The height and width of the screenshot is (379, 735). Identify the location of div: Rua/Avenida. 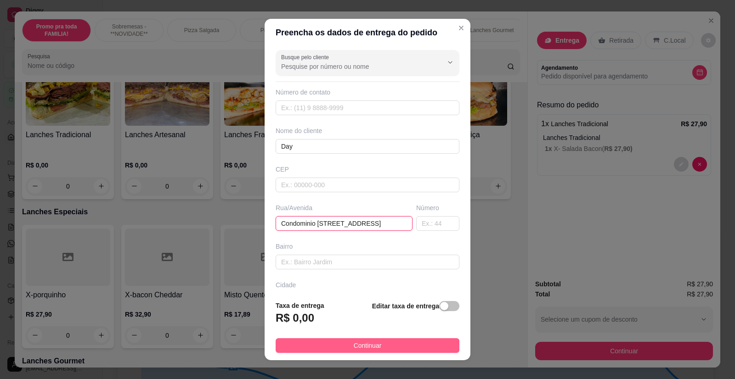
(344, 208).